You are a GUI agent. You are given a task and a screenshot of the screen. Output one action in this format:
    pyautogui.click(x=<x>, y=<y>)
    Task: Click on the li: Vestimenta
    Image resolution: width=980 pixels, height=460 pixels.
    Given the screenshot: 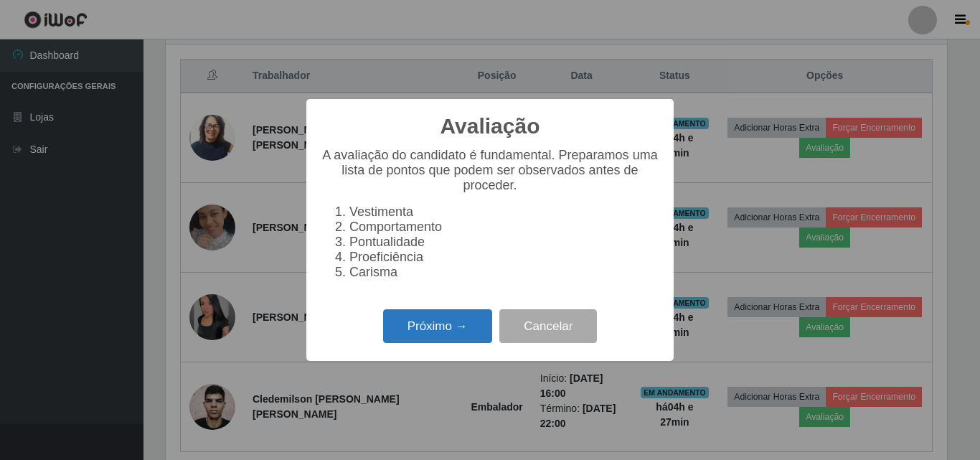 What is the action you would take?
    pyautogui.click(x=504, y=211)
    